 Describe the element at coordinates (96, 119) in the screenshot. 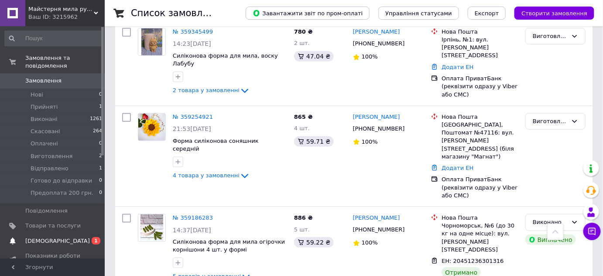

I see `span: 1261` at that location.